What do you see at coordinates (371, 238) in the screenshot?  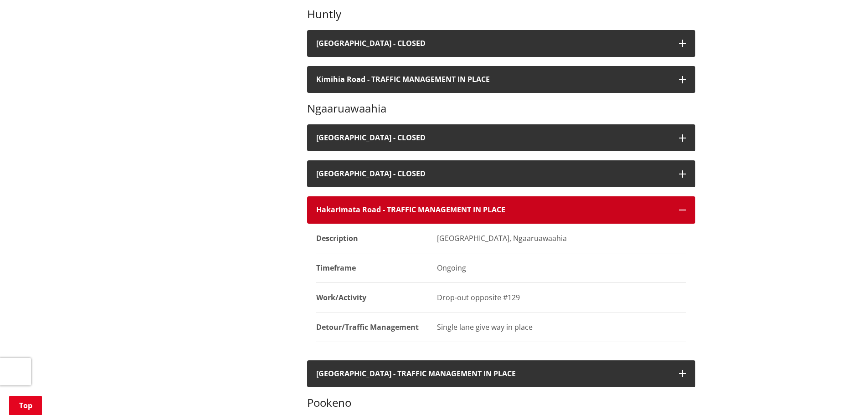 I see `dt: Description` at bounding box center [371, 238].